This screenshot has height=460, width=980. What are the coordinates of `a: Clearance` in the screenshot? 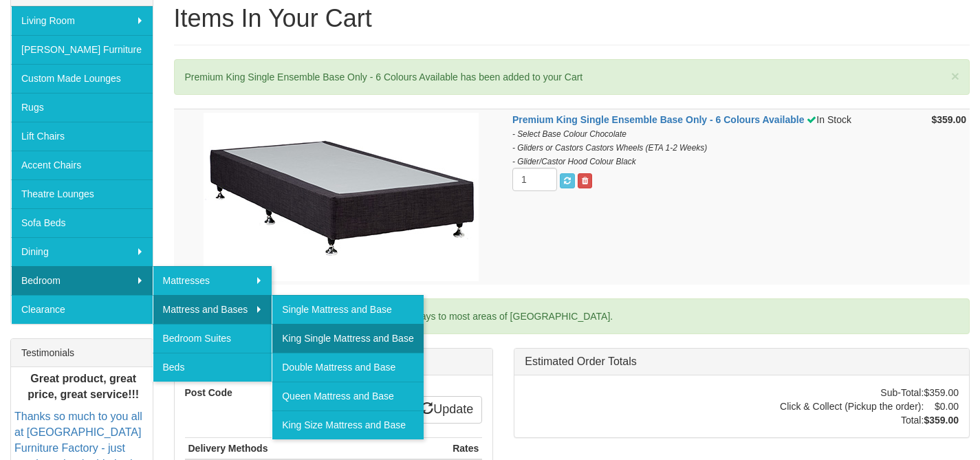 It's located at (82, 310).